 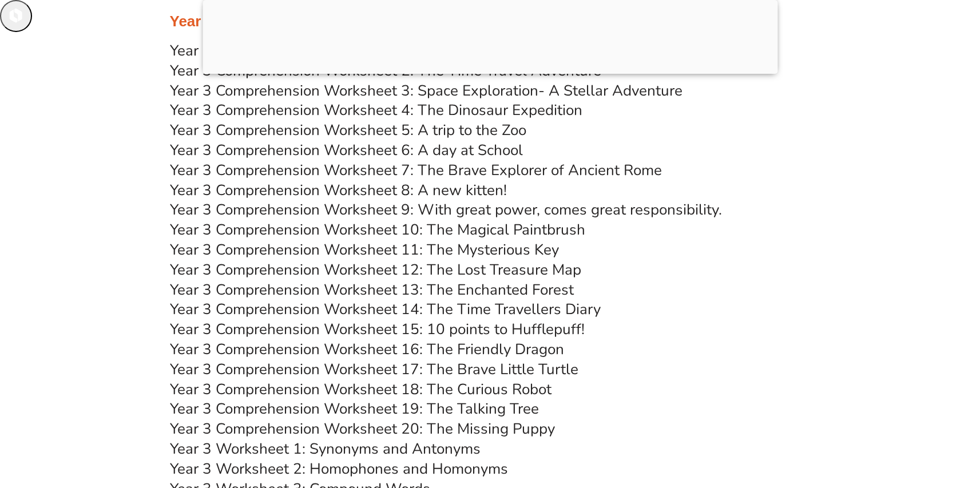 What do you see at coordinates (364, 250) in the screenshot?
I see `a: Year 3 Comprehension Worksheet 11: The Mysterious Key` at bounding box center [364, 250].